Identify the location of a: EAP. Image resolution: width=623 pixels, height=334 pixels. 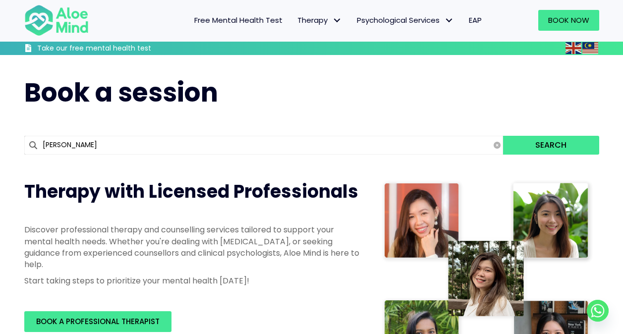
(475, 20).